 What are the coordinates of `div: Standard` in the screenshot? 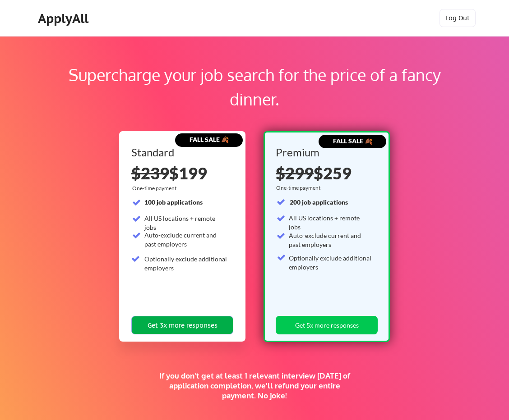 It's located at (181, 152).